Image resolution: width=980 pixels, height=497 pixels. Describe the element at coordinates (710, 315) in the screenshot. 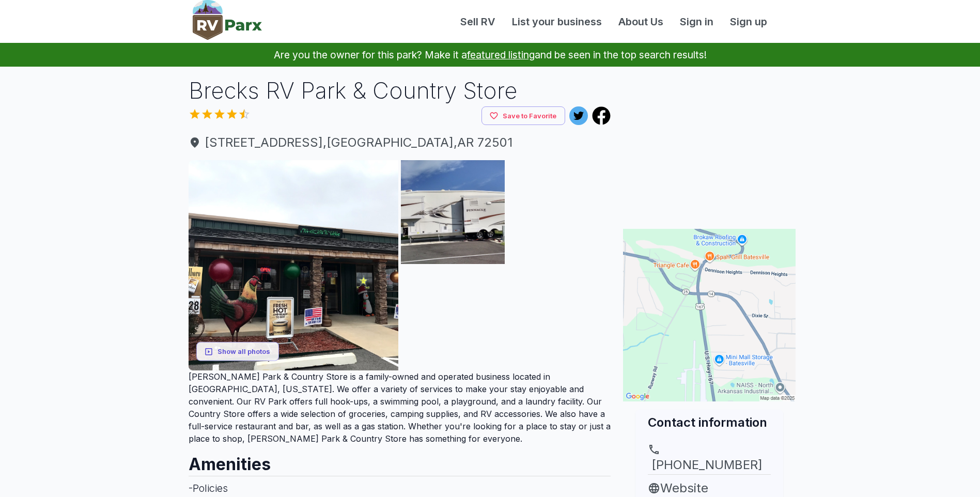

I see `img: Map for Brecks RV Park & Country Store` at that location.